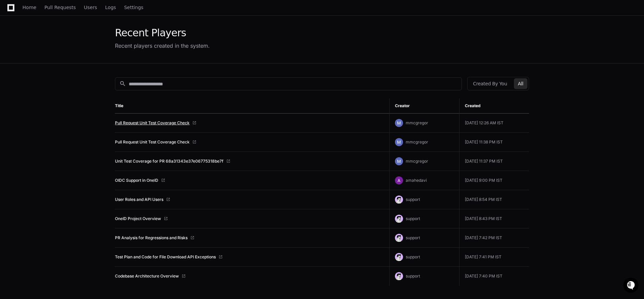 Image resolution: width=644 pixels, height=299 pixels. I want to click on div: We're available if you need us!, so click(54, 60).